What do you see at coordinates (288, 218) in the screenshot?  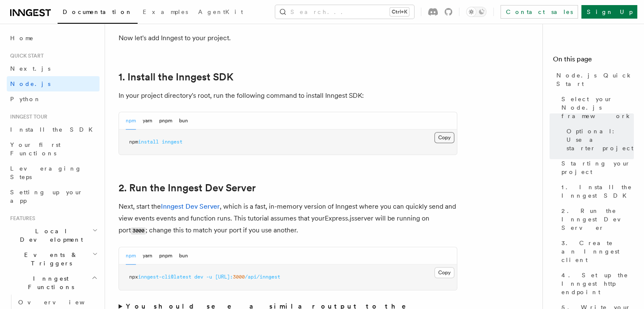 I see `p: Next, start the , which is a fast, in-memory version of Inngest where you can quickly send and vi...` at bounding box center [288, 218].